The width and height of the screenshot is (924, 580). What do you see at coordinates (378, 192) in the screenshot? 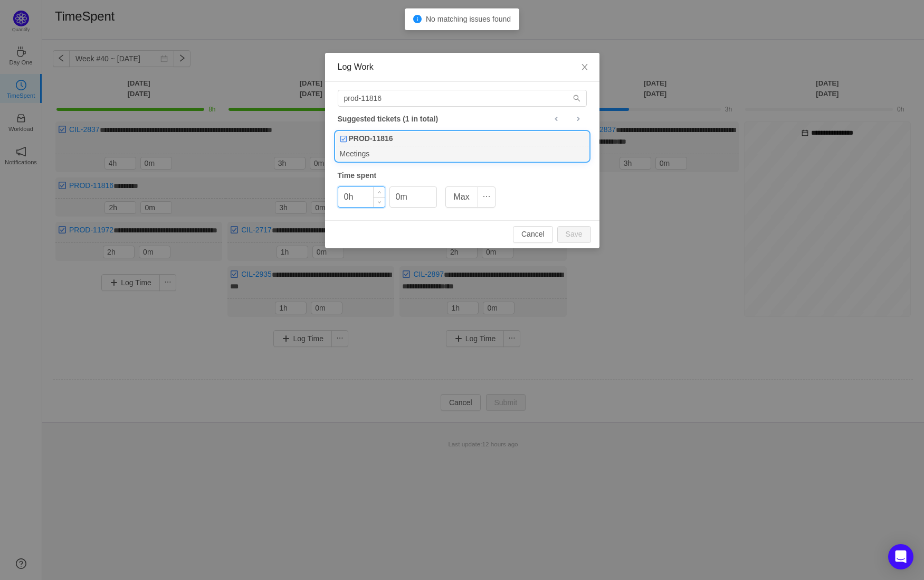
I see `i: icon: up` at bounding box center [378, 192].